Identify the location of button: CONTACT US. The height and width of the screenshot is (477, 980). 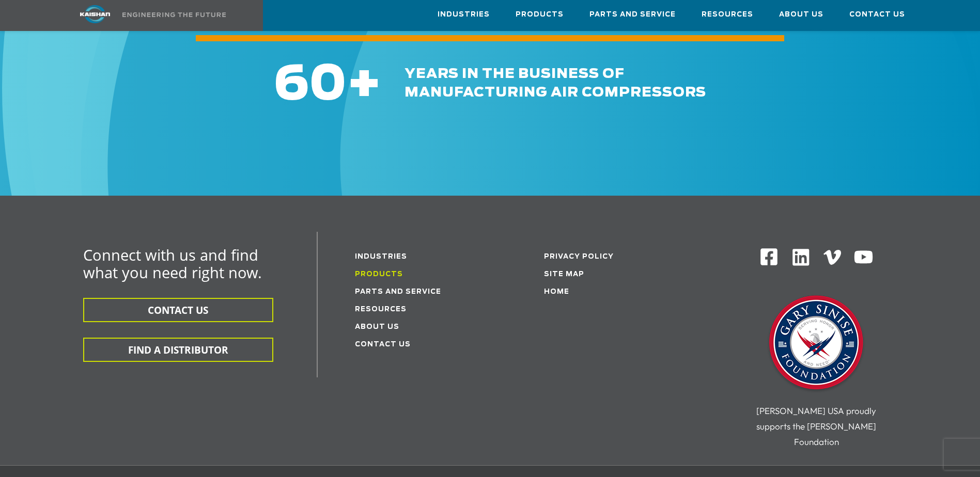
(178, 310).